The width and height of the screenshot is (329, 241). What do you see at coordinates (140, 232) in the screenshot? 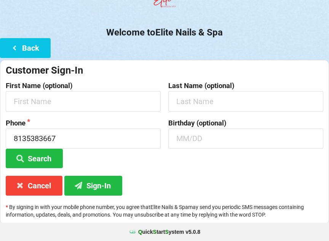
I see `span: Q` at bounding box center [140, 232].